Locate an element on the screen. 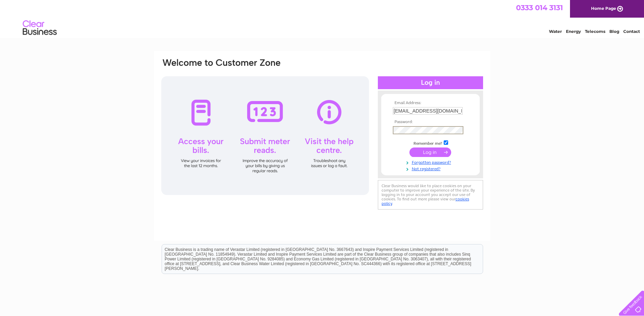 The width and height of the screenshot is (644, 316). a: Energy is located at coordinates (573, 31).